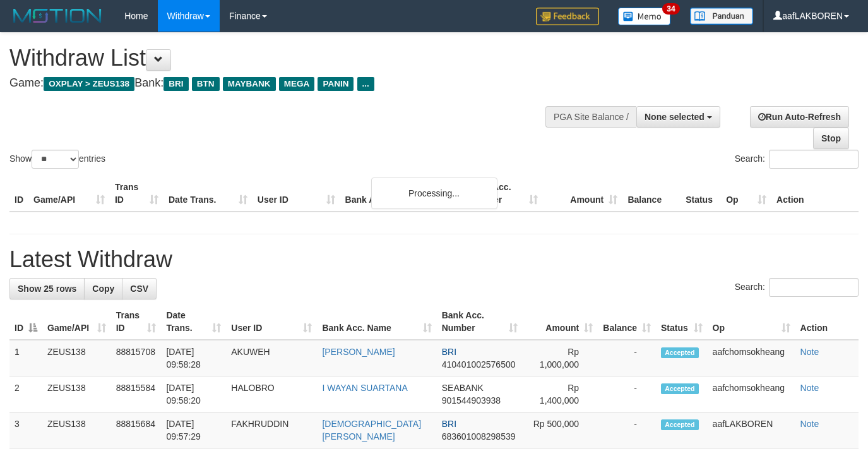  Describe the element at coordinates (55, 159) in the screenshot. I see `select: Showentries` at that location.